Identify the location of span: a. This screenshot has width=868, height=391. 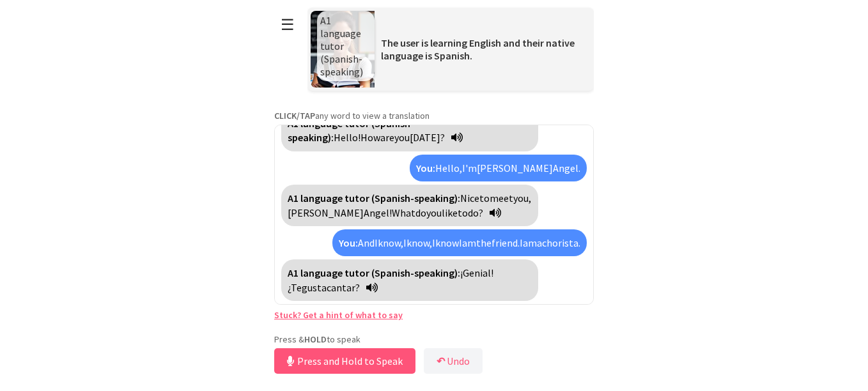
(539, 243).